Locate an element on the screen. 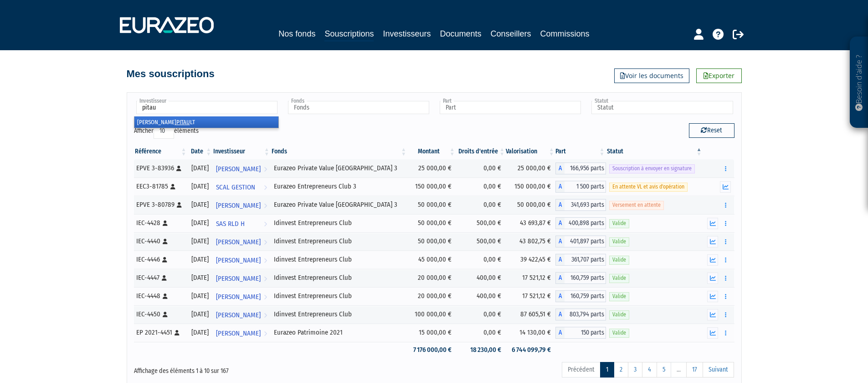 The height and width of the screenshot is (383, 868). span: SCAL GESTION is located at coordinates (236, 187).